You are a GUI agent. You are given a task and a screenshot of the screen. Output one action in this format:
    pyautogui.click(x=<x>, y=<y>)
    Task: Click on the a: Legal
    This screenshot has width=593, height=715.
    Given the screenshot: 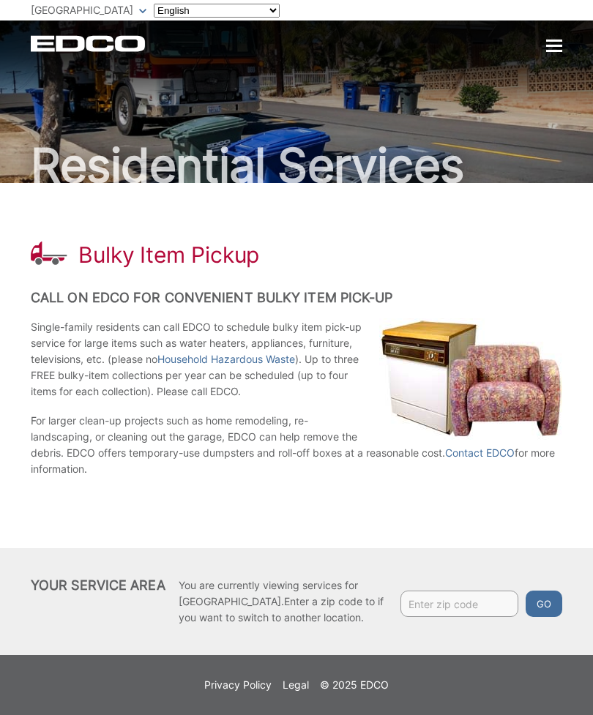 What is the action you would take?
    pyautogui.click(x=296, y=685)
    